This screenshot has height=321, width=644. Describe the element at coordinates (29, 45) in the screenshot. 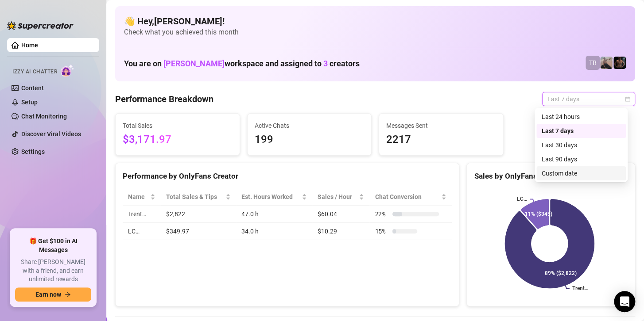

I see `a: Home` at that location.